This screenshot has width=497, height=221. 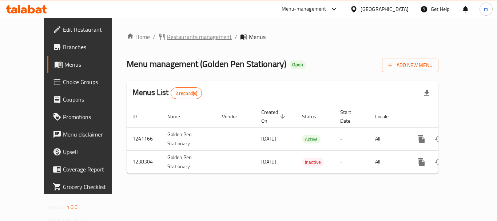 What do you see at coordinates (92, 99) in the screenshot?
I see `span: Coupons` at bounding box center [92, 99].